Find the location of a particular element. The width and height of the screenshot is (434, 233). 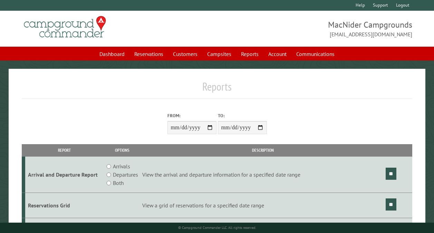

td: View a grid of reservations for a specified date range is located at coordinates (263, 205).